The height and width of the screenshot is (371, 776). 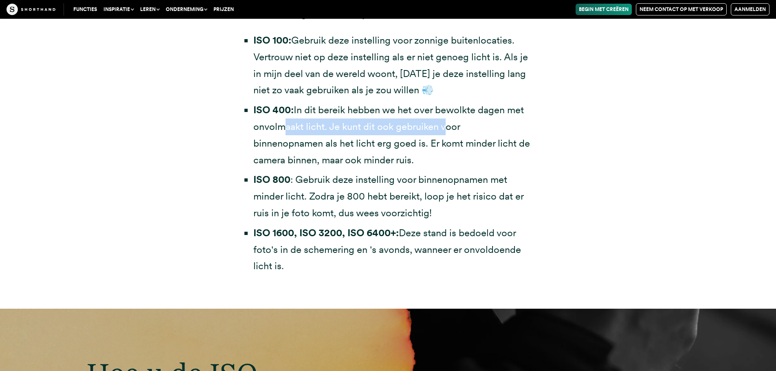 I want to click on font: Neem contact op met Verkoop, so click(x=682, y=9).